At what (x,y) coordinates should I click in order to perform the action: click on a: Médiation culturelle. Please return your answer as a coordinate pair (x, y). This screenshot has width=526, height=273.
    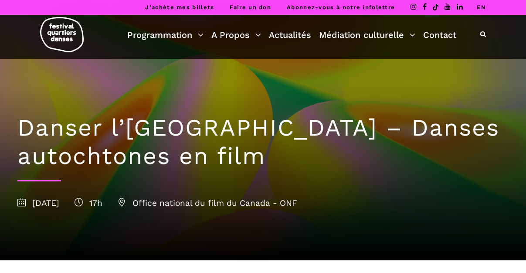
    Looking at the image, I should click on (367, 35).